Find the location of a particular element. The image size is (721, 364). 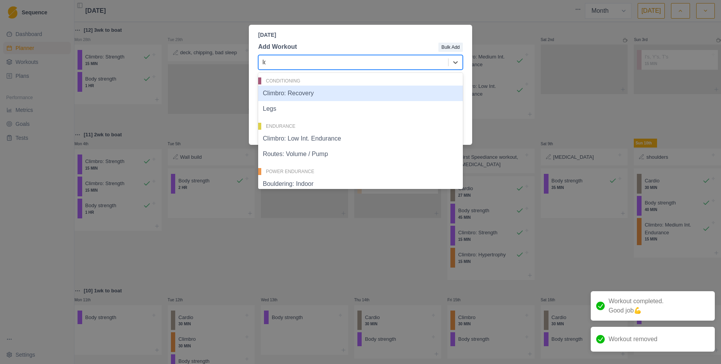

p: Workout completed. Good job 💪 is located at coordinates (636, 306).